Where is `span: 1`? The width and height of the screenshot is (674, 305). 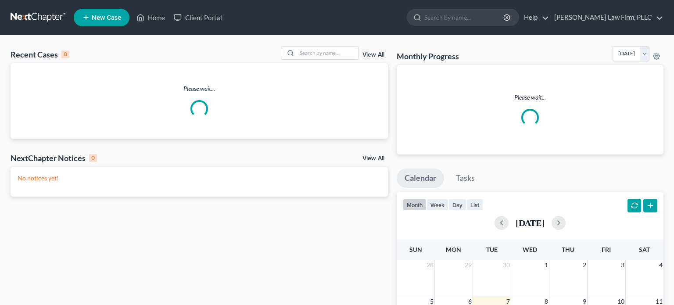
span: 1 is located at coordinates (547, 265).